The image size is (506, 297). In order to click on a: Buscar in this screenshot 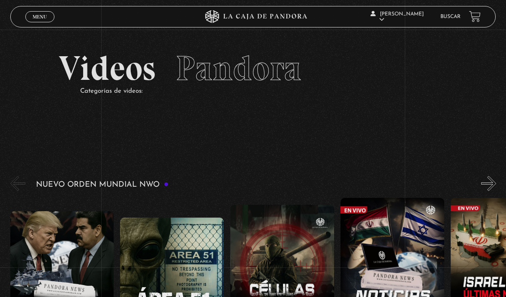, I will do `click(451, 17)`.